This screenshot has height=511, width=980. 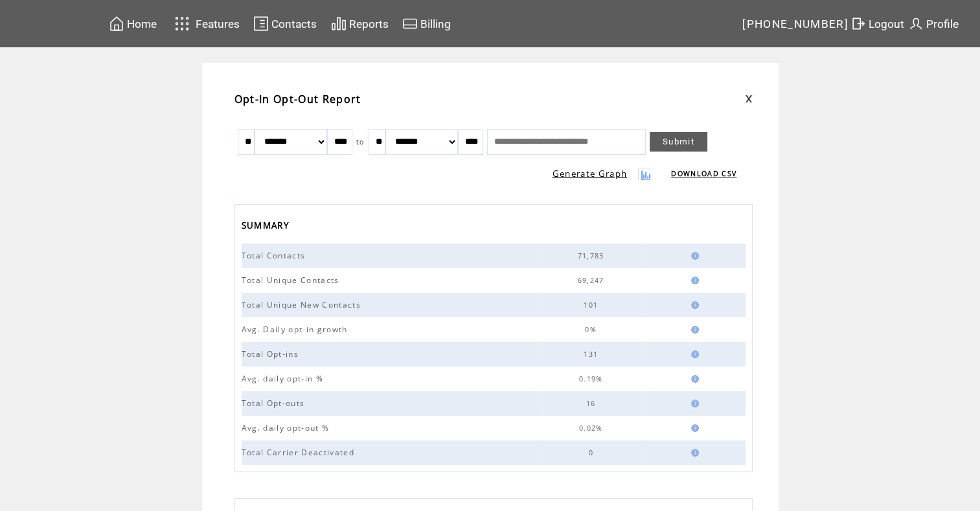 I want to click on a: Profile, so click(x=933, y=23).